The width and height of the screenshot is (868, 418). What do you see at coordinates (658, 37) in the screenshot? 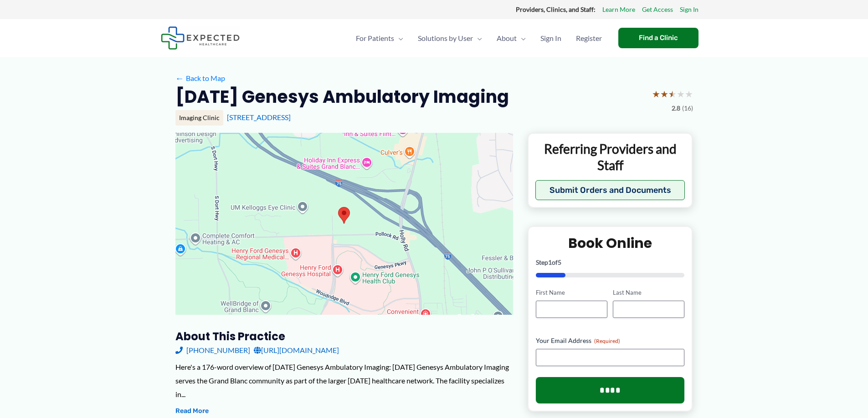
I see `a: Find a Clinic` at bounding box center [658, 37].